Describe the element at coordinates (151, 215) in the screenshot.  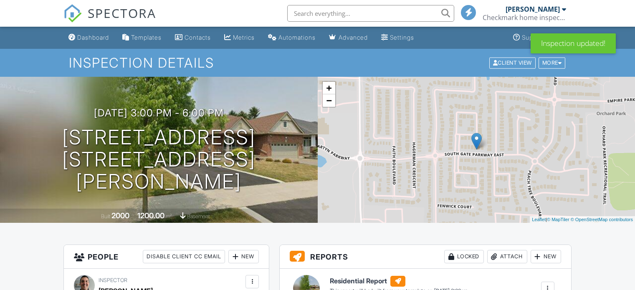
I see `div: 1200.00` at that location.